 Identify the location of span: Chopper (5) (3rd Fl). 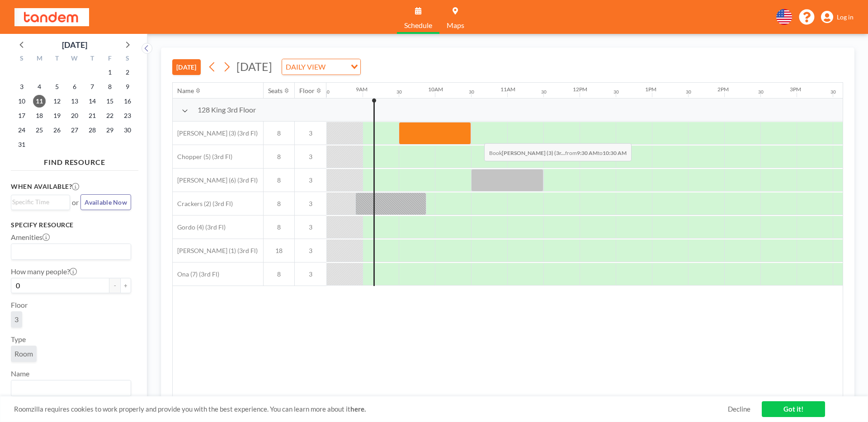
(202, 157).